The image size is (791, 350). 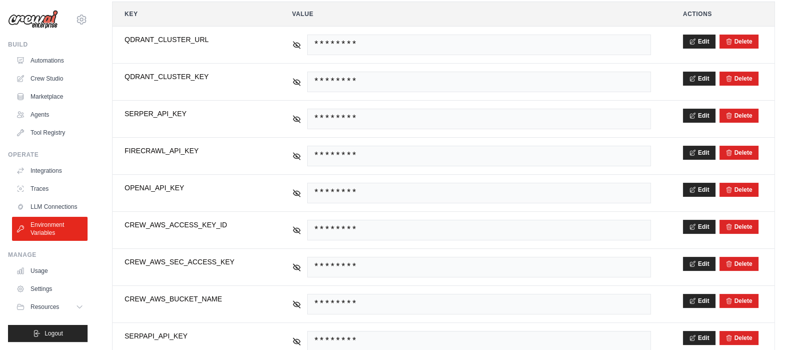 I want to click on div: Operate, so click(x=48, y=155).